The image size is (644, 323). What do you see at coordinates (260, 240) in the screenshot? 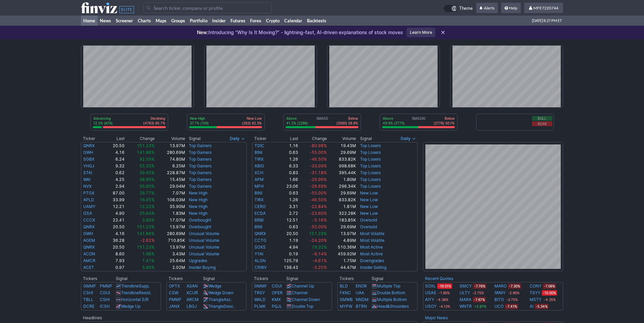
I see `a: CCTG` at bounding box center [260, 240].